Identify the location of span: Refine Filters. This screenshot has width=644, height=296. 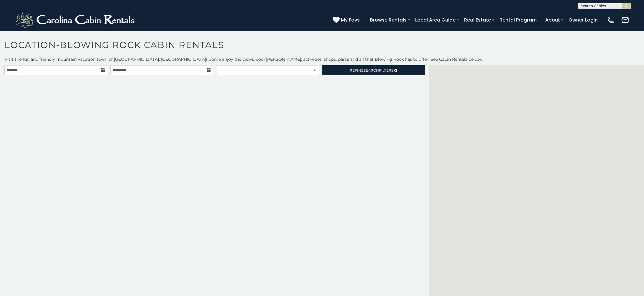
(372, 70).